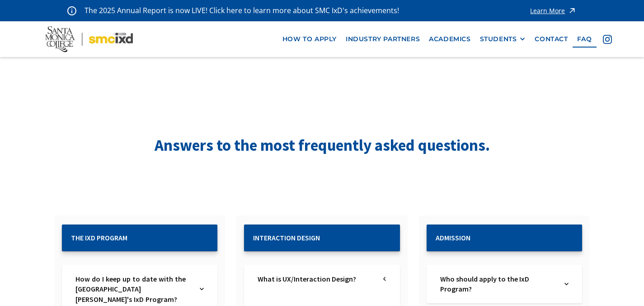 The height and width of the screenshot is (306, 644). I want to click on a: Who should apply to the IxD Program?, so click(498, 284).